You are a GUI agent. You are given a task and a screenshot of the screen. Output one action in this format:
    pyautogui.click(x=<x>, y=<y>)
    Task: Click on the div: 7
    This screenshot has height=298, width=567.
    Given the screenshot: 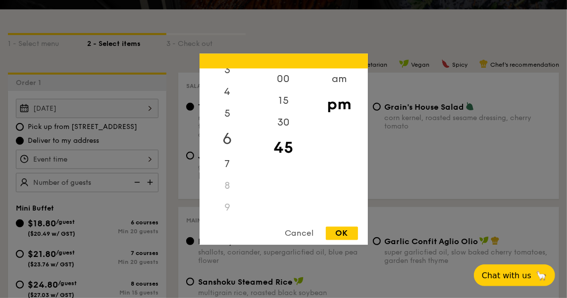 What is the action you would take?
    pyautogui.click(x=227, y=164)
    